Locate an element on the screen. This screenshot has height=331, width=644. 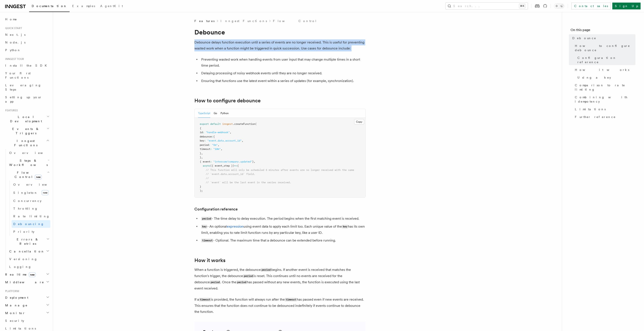
span: ({ event is located at coordinates (216, 166).